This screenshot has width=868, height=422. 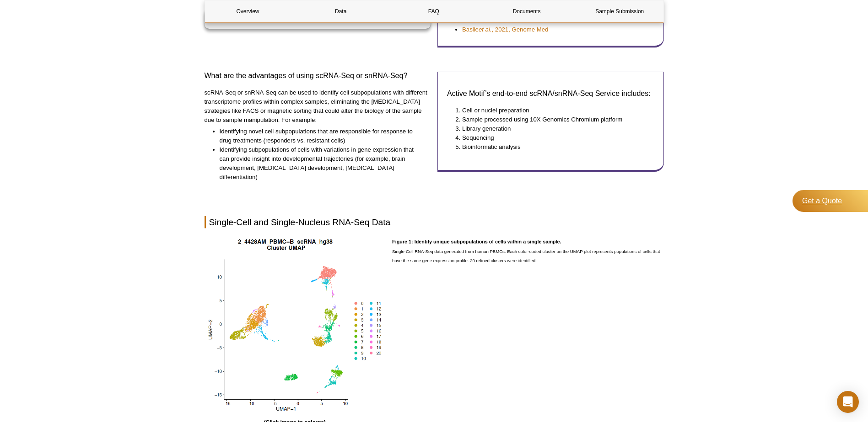 I want to click on a: FAQ, so click(x=434, y=12).